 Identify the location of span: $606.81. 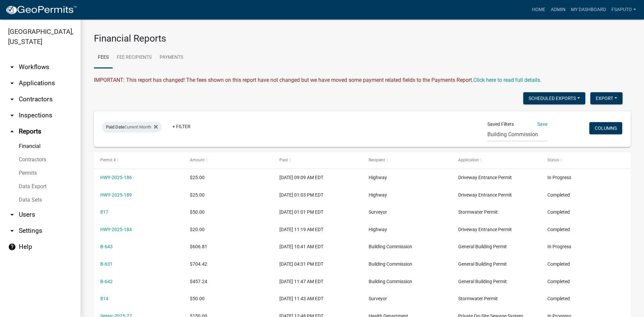
(199, 247).